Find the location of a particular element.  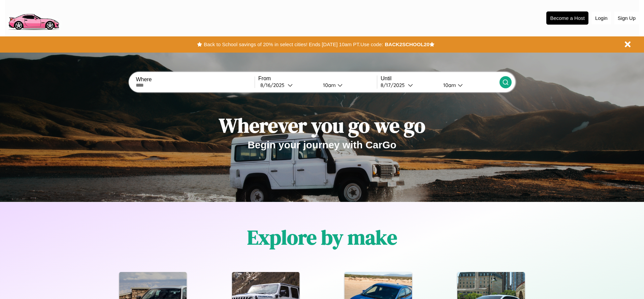

label: Until is located at coordinates (440, 78).